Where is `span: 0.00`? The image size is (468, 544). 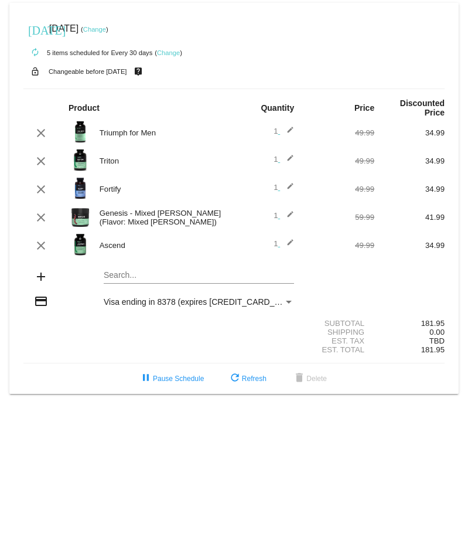 span: 0.00 is located at coordinates (437, 332).